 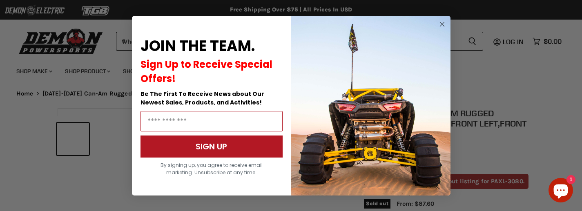 What do you see at coordinates (198, 46) in the screenshot?
I see `span: JOIN THE TEAM.` at bounding box center [198, 46].